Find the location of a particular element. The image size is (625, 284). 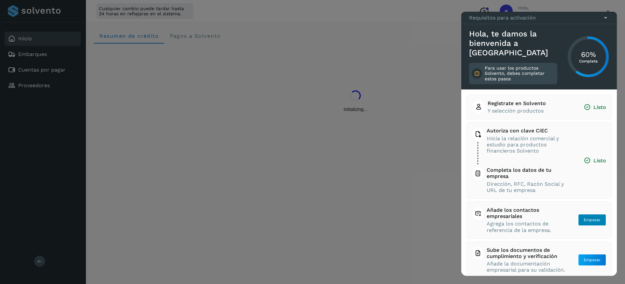

span: Autoriza con clave CIEC is located at coordinates (529, 131).